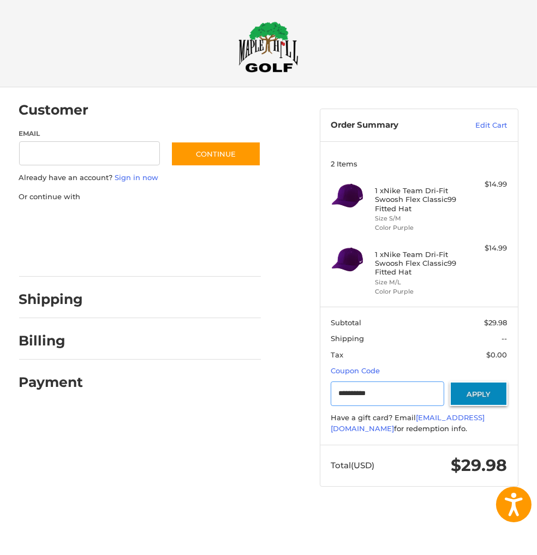 Image resolution: width=537 pixels, height=555 pixels. I want to click on a: Edit Cart, so click(478, 125).